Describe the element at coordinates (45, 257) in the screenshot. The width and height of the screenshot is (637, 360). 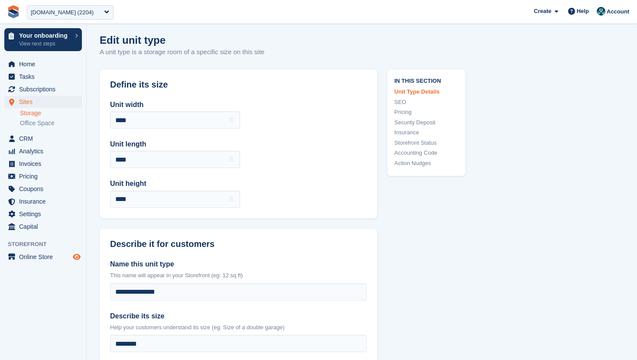
I see `span: Online Store` at that location.